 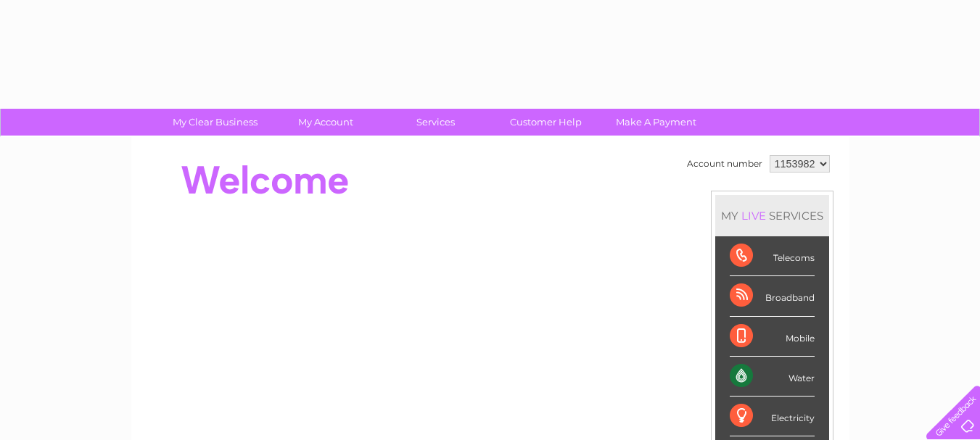 What do you see at coordinates (772, 296) in the screenshot?
I see `div: Broadband` at bounding box center [772, 296].